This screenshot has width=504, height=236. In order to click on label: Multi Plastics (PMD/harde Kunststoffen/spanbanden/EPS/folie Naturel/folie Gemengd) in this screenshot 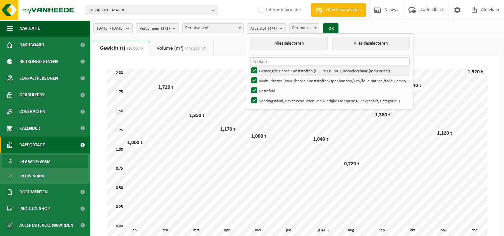, I will do `click(329, 81)`.